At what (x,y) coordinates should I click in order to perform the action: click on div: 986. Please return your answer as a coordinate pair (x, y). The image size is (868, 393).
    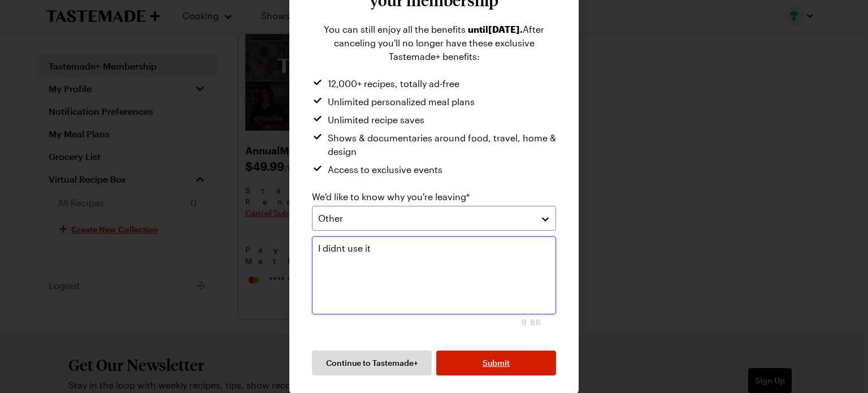
    Looking at the image, I should click on (434, 322).